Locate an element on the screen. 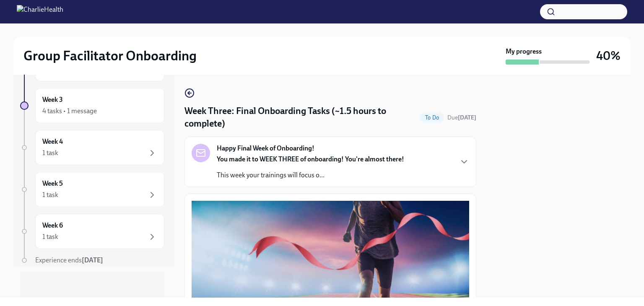 The width and height of the screenshot is (644, 306). h6: Week 4 is located at coordinates (52, 142).